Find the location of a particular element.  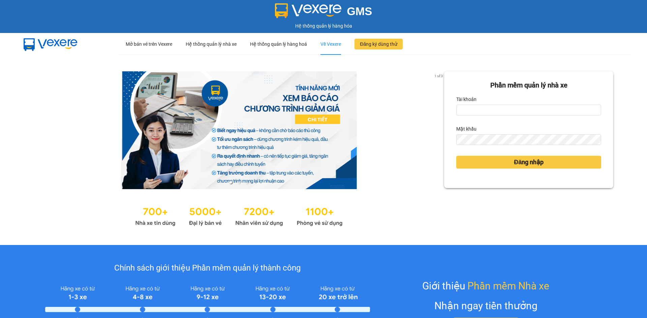

img: mbUUG5Q.png is located at coordinates (51, 44).